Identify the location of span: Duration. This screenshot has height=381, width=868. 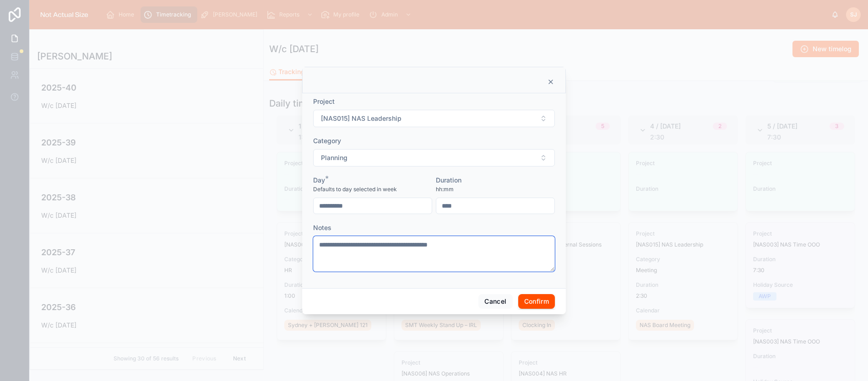
(449, 180).